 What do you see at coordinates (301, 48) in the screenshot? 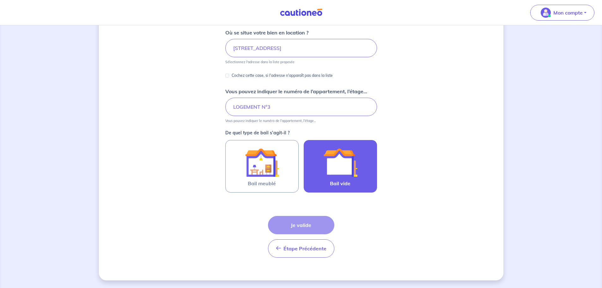
I see `input: 2 rue de paris, 59000 lille` at bounding box center [301, 48].